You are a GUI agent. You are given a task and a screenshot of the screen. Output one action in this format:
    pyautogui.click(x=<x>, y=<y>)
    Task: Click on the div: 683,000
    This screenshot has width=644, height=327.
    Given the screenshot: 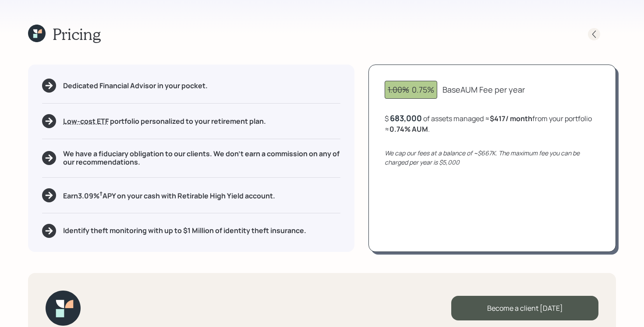 What is the action you would take?
    pyautogui.click(x=406, y=118)
    